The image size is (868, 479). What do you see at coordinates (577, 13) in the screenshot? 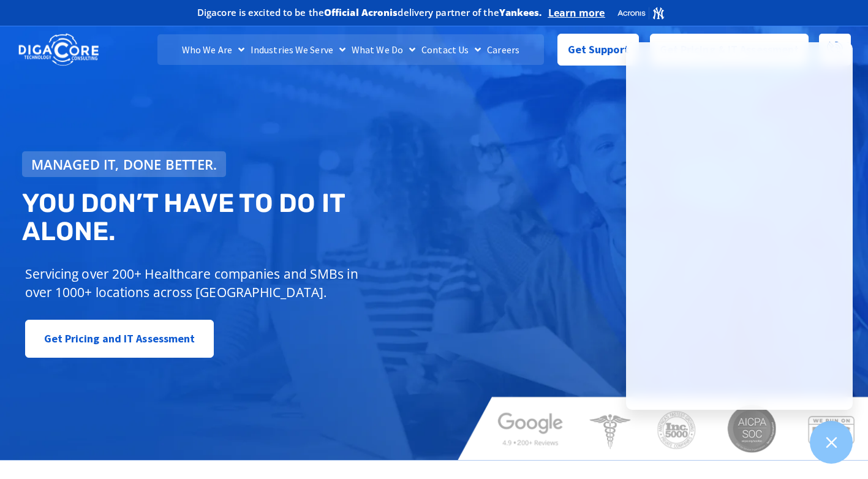
I see `span: Learn more` at bounding box center [577, 13].